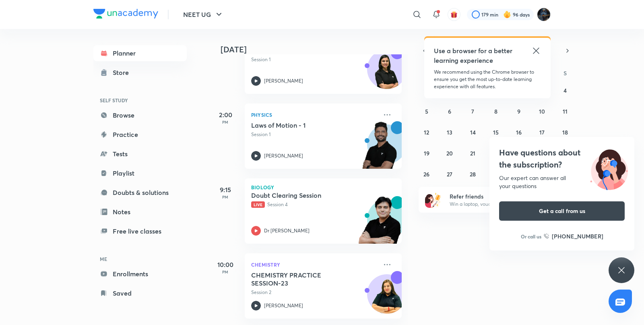 This screenshot has height=325, width=644. I want to click on abbr: October 8, 2025, so click(496, 111).